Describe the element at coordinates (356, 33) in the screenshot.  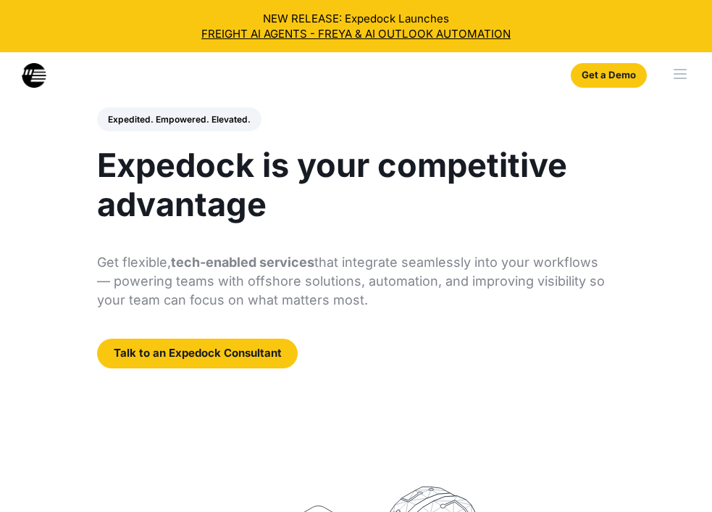
I see `a: FREIGHT AI AGENTS - FREYA & AI OUTLOOK AUTOMATION` at that location.